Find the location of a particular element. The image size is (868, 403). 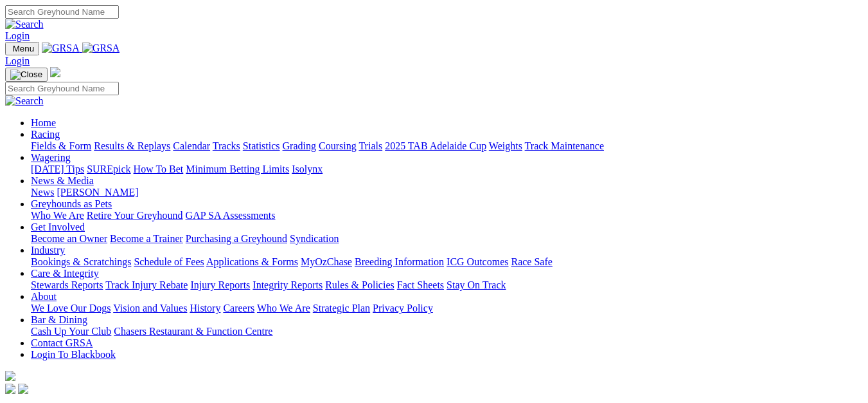

a: Home is located at coordinates (43, 122).